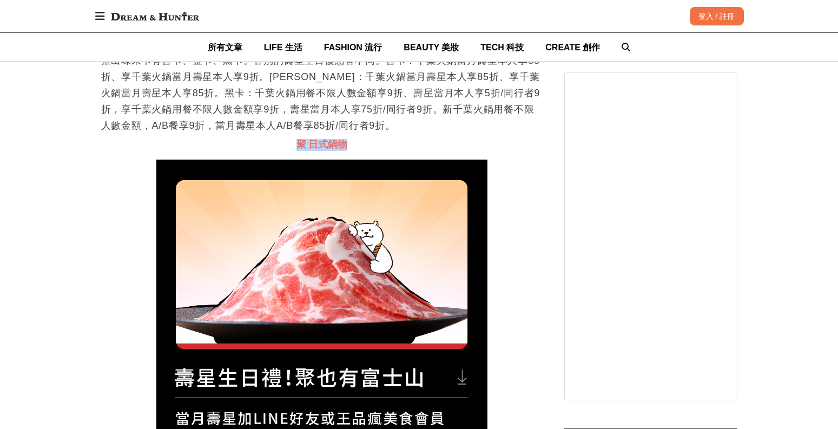 This screenshot has width=838, height=429. What do you see at coordinates (322, 144) in the screenshot?
I see `span: 聚 日式鍋物` at bounding box center [322, 144].